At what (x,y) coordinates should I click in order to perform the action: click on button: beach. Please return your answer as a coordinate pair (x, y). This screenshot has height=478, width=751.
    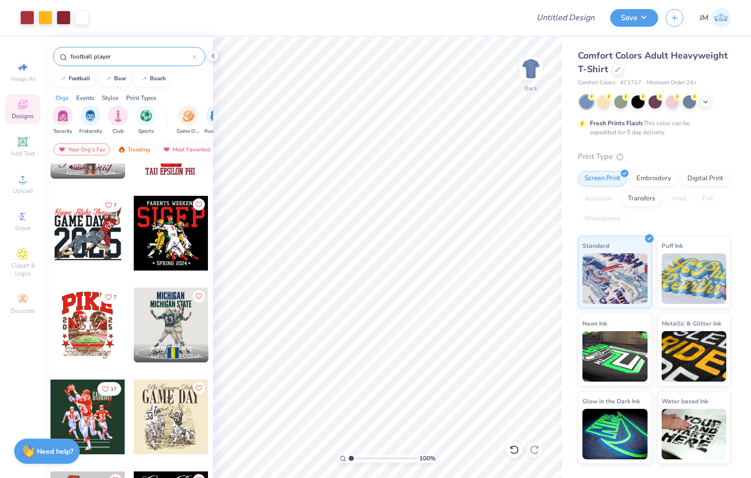
    Looking at the image, I should click on (152, 79).